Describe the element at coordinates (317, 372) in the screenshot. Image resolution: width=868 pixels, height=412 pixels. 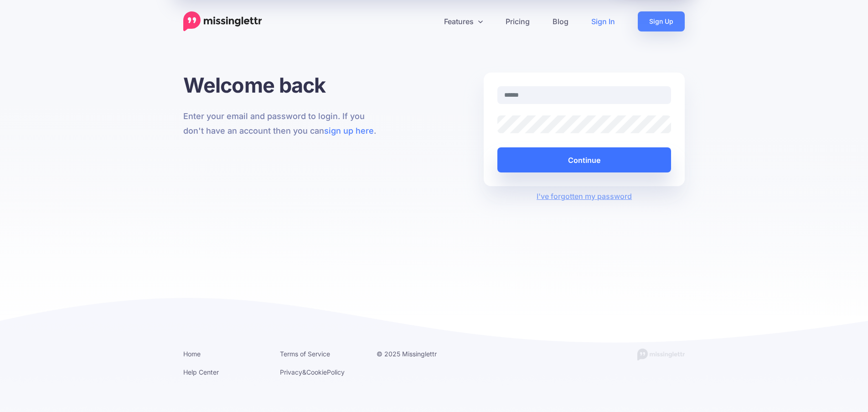
I see `a: Cookie` at that location.